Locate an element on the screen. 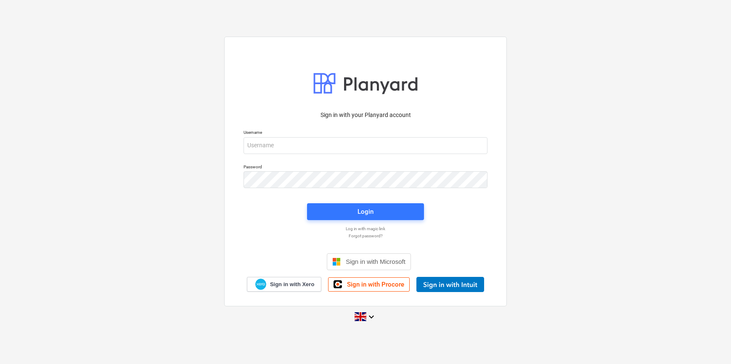  p: Log in with magic link is located at coordinates (365, 228).